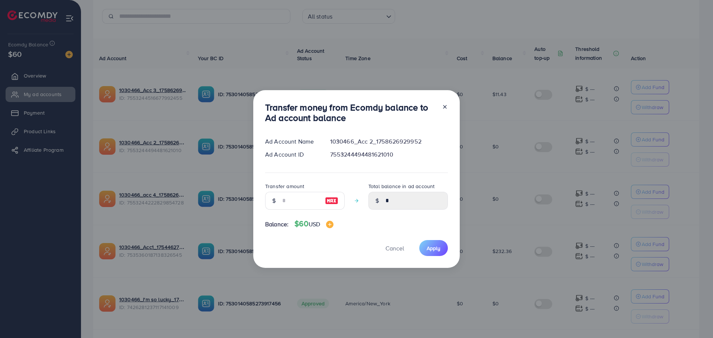 Image resolution: width=713 pixels, height=338 pixels. What do you see at coordinates (402, 186) in the screenshot?
I see `label: Total balance in ad account` at bounding box center [402, 186].